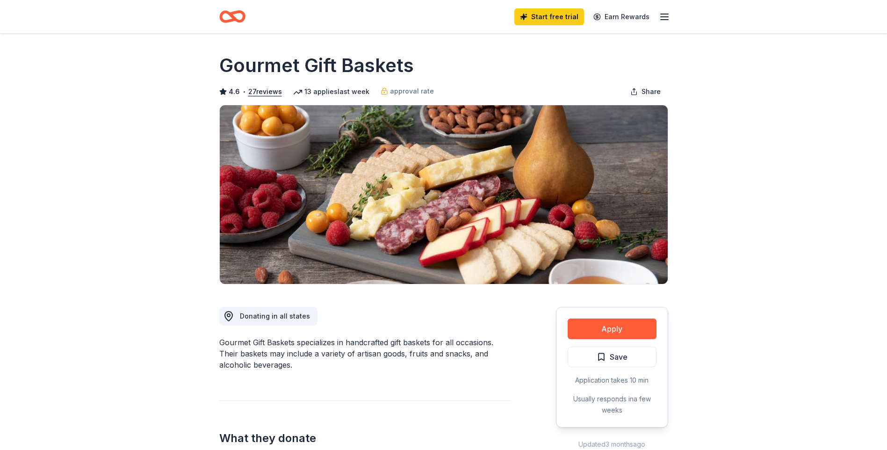  I want to click on img: Image for Gourmet Gift Baskets, so click(444, 195).